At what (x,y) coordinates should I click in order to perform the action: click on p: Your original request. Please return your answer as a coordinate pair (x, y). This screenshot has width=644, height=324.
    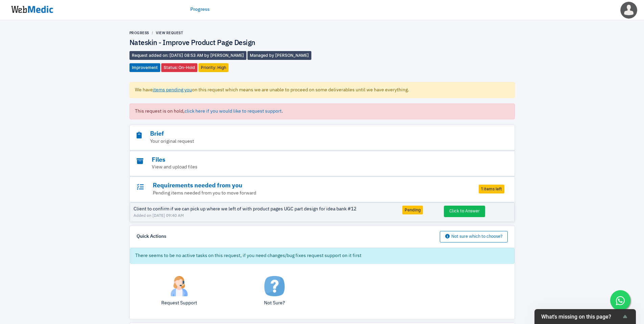
    Looking at the image, I should click on (304, 141).